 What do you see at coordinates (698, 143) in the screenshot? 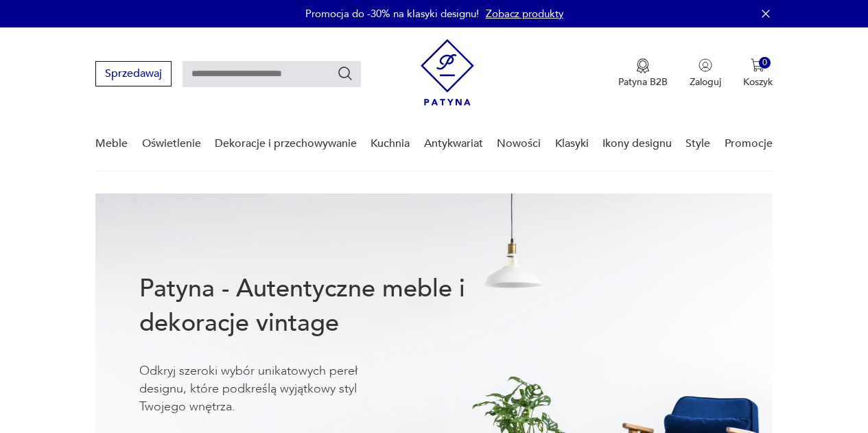
I see `a: Style` at bounding box center [698, 143].